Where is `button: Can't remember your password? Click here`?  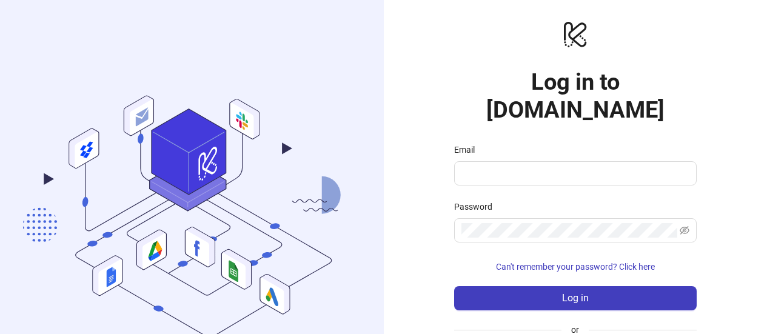
button: Can't remember your password? Click here is located at coordinates (576, 267).